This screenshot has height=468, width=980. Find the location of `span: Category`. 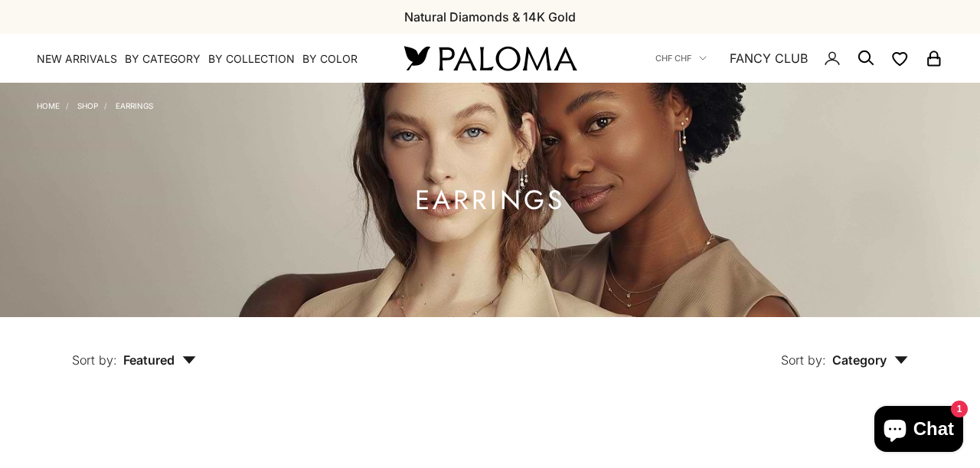

span: Category is located at coordinates (870, 360).